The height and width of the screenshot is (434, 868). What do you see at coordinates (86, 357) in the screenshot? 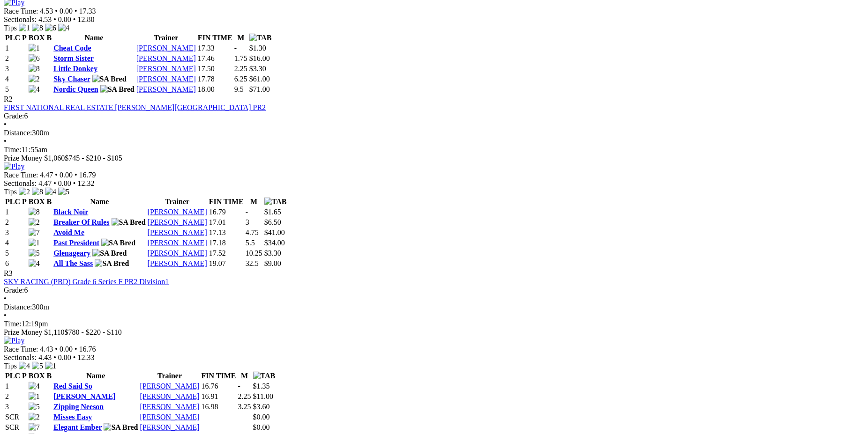
I see `span: 12.33` at bounding box center [86, 357].